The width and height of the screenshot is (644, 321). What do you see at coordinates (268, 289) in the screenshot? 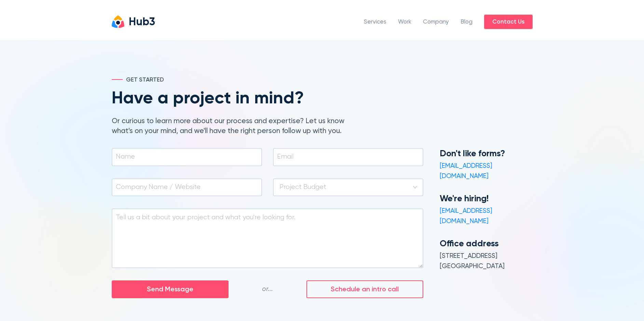
I see `span: or...` at bounding box center [268, 289].